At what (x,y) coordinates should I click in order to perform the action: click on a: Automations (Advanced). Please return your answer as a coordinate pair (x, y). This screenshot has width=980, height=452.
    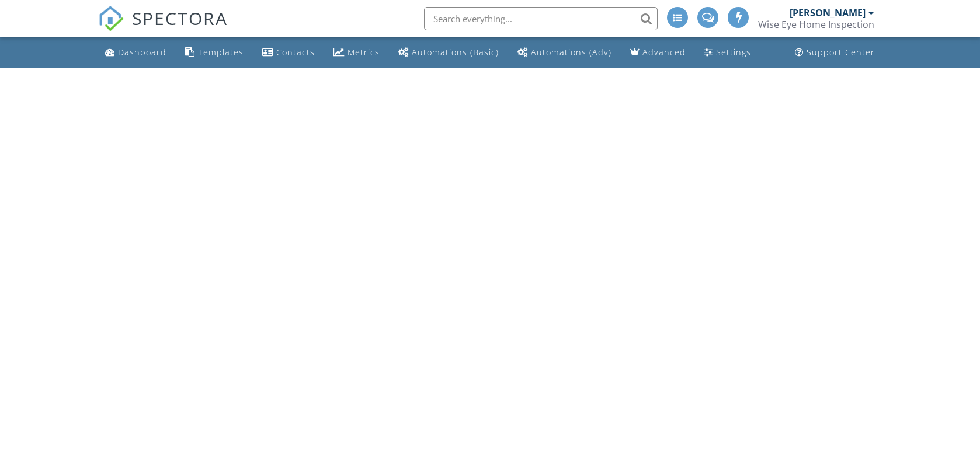
    Looking at the image, I should click on (564, 52).